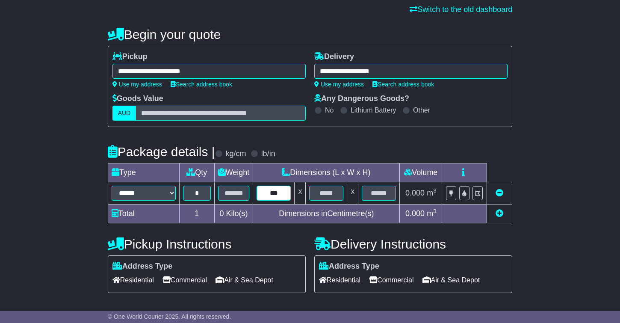 This screenshot has height=323, width=620. I want to click on h4: Begin your quote, so click(310, 34).